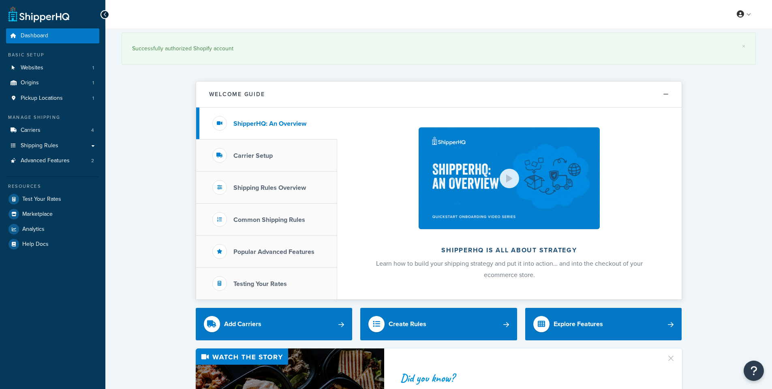  Describe the element at coordinates (92, 160) in the screenshot. I see `span: 2` at that location.